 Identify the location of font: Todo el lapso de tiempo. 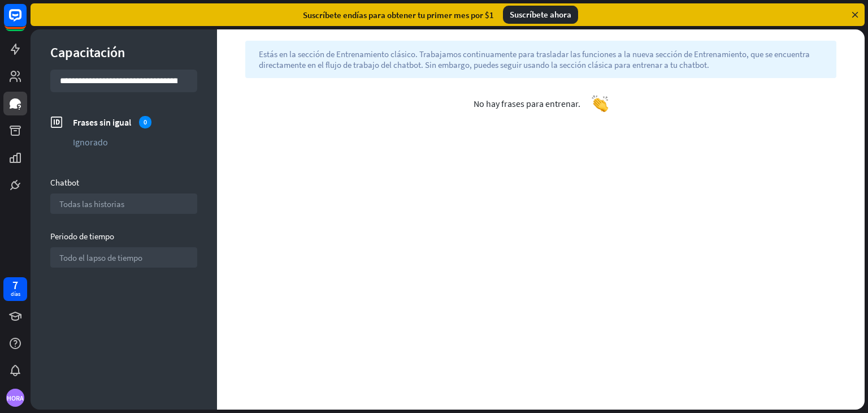
(101, 257).